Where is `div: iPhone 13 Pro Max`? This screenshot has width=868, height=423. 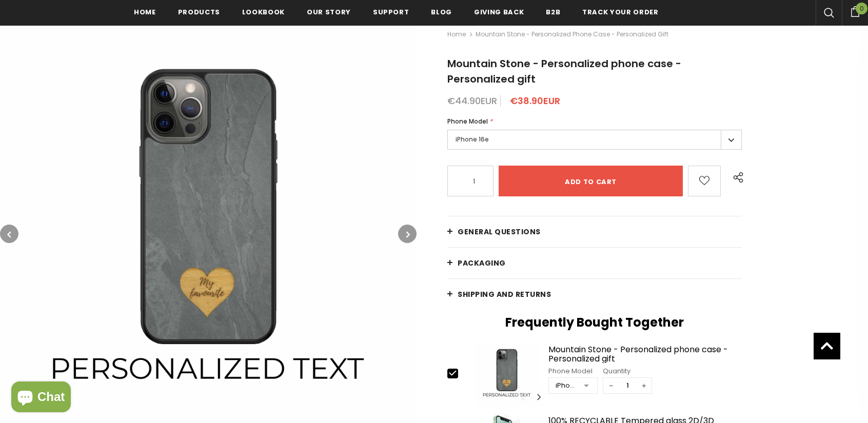 div: iPhone 13 Pro Max is located at coordinates (566, 386).